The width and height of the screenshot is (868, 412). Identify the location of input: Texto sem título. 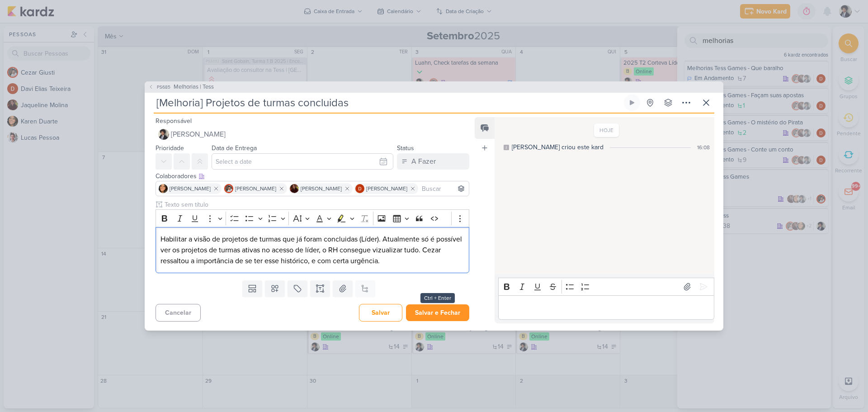
(316, 205).